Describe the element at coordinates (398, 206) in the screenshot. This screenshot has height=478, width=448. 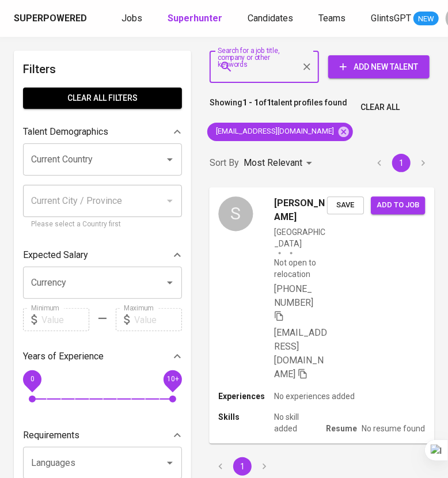
I see `button: Add to job` at that location.